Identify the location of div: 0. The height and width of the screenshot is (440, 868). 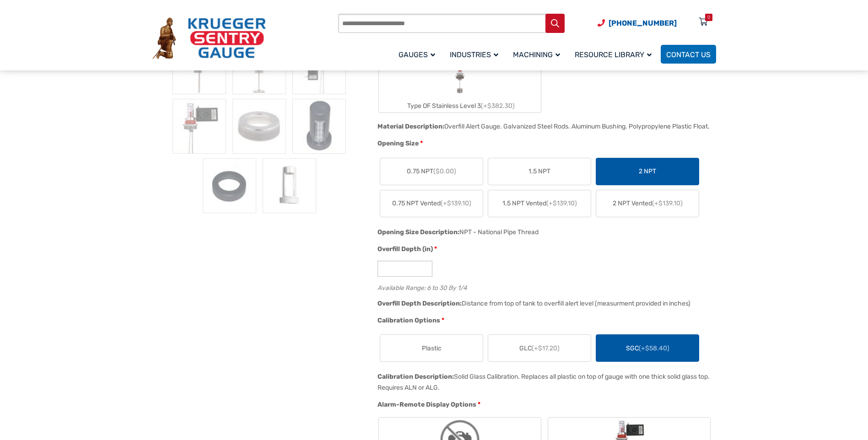
(708, 17).